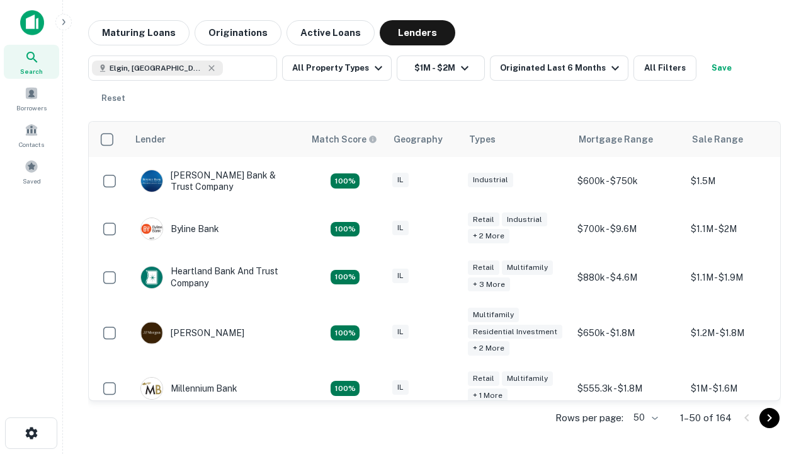  Describe the element at coordinates (180, 229) in the screenshot. I see `div: Byline Bank` at that location.